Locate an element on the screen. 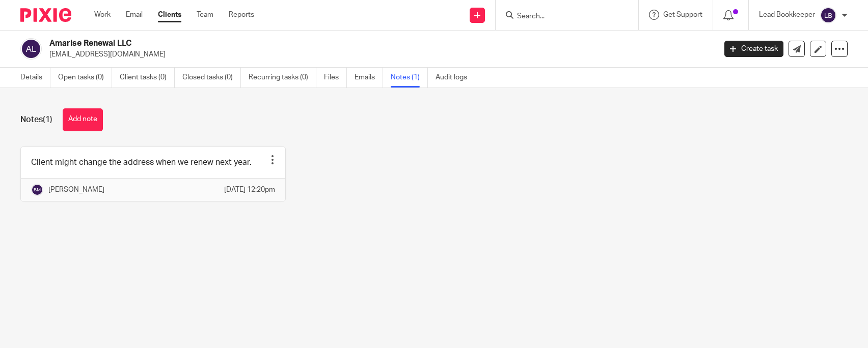  a: Emails is located at coordinates (369, 77).